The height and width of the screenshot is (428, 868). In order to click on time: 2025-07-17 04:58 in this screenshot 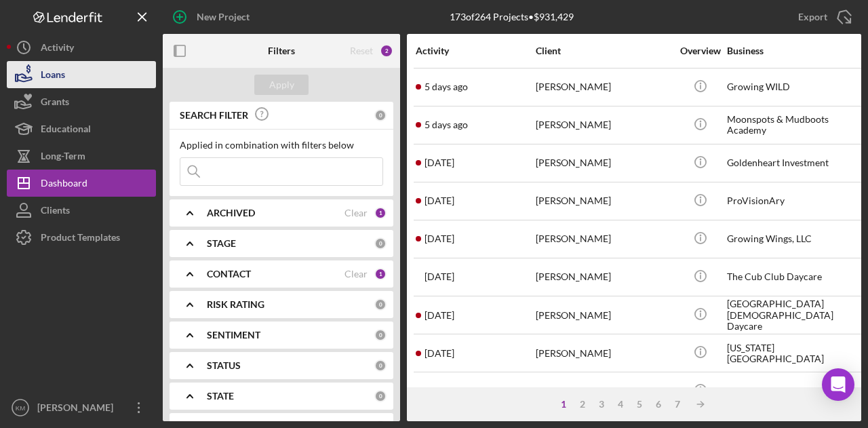, I will do `click(440, 315)`.